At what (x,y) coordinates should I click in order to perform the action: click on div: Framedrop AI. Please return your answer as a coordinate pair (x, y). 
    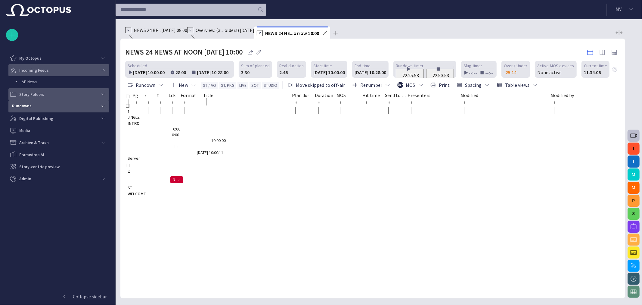
    Looking at the image, I should click on (57, 154).